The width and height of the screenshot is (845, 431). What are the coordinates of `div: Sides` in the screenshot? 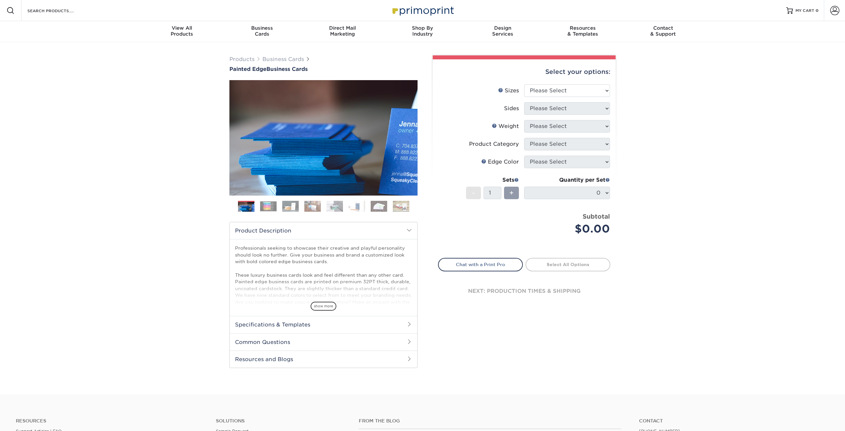 It's located at (511, 109).